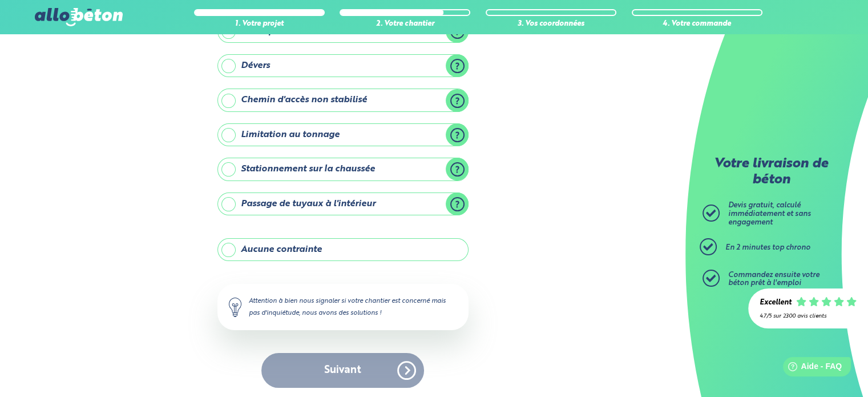 The height and width of the screenshot is (397, 868). What do you see at coordinates (771, 172) in the screenshot?
I see `p: Votre livraison de béton` at bounding box center [771, 172].